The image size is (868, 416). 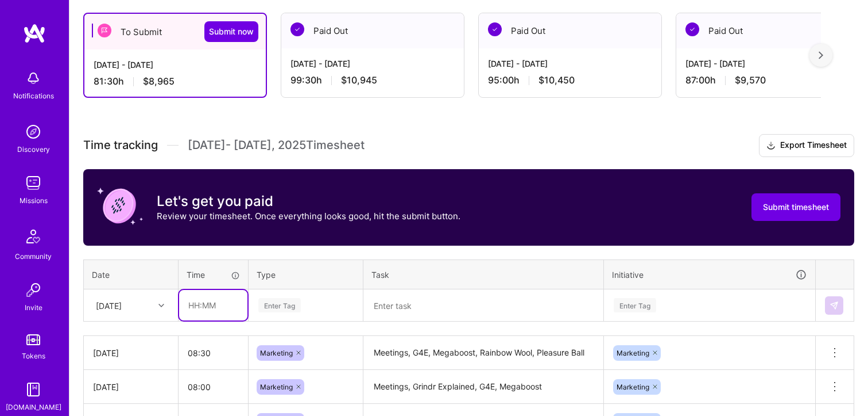 I want to click on p: Review your timesheet. Once everything looks good, hit the submit button., so click(x=309, y=216).